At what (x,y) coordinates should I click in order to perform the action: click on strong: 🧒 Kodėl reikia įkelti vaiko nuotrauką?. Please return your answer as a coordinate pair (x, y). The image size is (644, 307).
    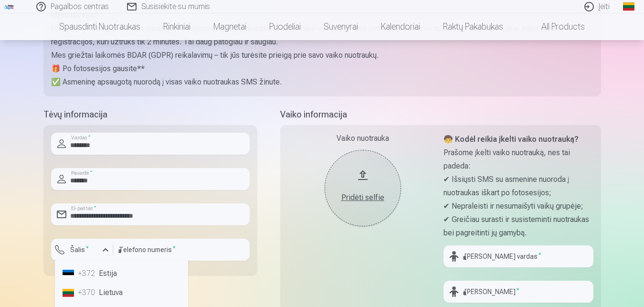
    Looking at the image, I should click on (511, 139).